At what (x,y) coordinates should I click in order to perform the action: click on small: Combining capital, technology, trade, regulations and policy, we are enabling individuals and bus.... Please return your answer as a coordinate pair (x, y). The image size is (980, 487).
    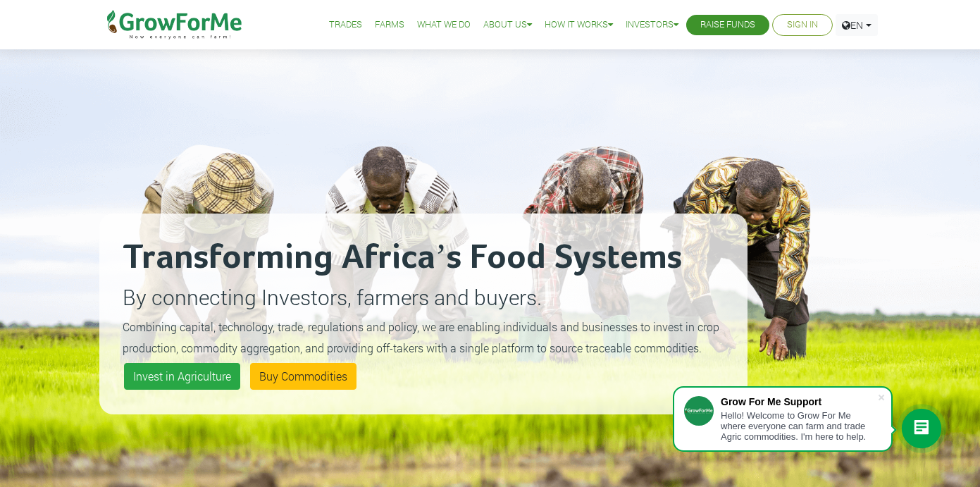
    Looking at the image, I should click on (421, 336).